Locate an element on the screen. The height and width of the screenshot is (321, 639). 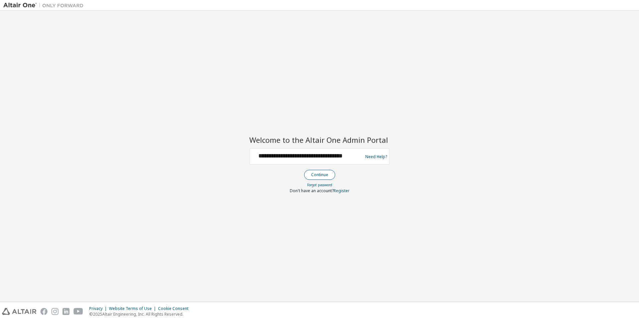
a: Need Help? is located at coordinates (376, 157).